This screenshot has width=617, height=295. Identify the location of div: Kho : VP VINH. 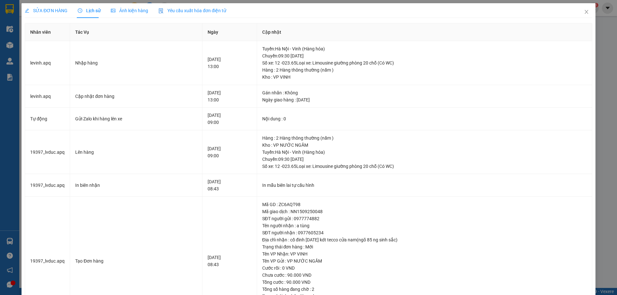
(425, 77).